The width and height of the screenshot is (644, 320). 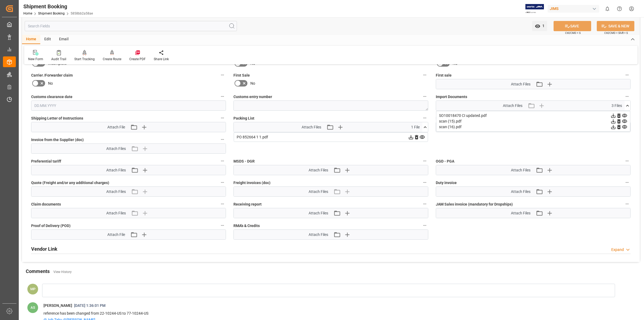 What do you see at coordinates (223, 183) in the screenshot?
I see `button: Quote (Freight and/or any additional charges)` at bounding box center [223, 183].